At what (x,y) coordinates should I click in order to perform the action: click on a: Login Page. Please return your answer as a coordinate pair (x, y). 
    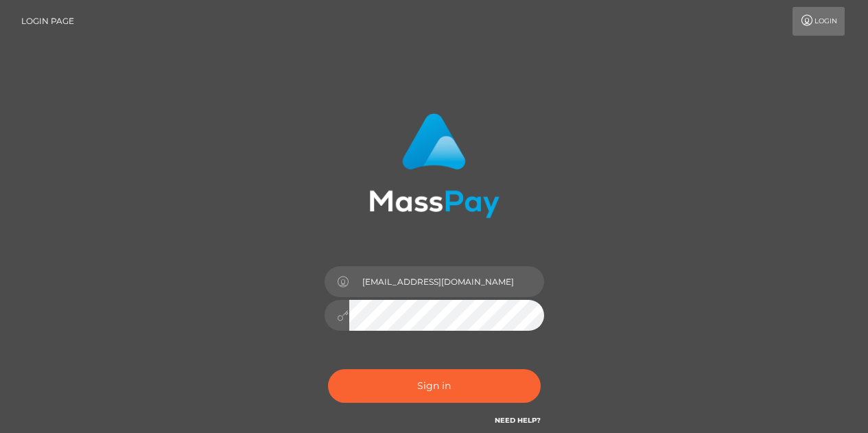
    Looking at the image, I should click on (48, 21).